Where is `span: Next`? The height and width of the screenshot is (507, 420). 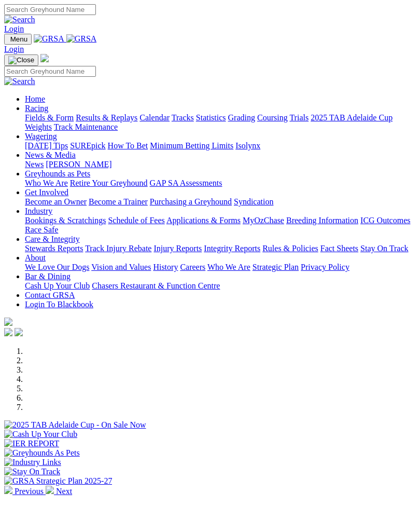 span: Next is located at coordinates (64, 491).